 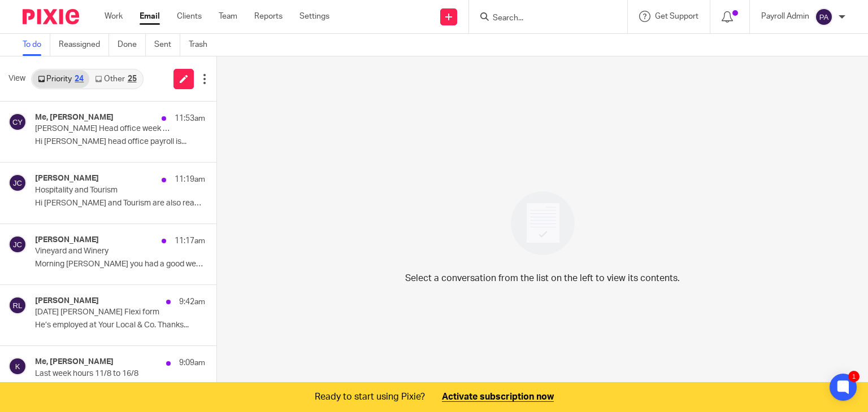 What do you see at coordinates (79, 79) in the screenshot?
I see `div: 24` at bounding box center [79, 79].